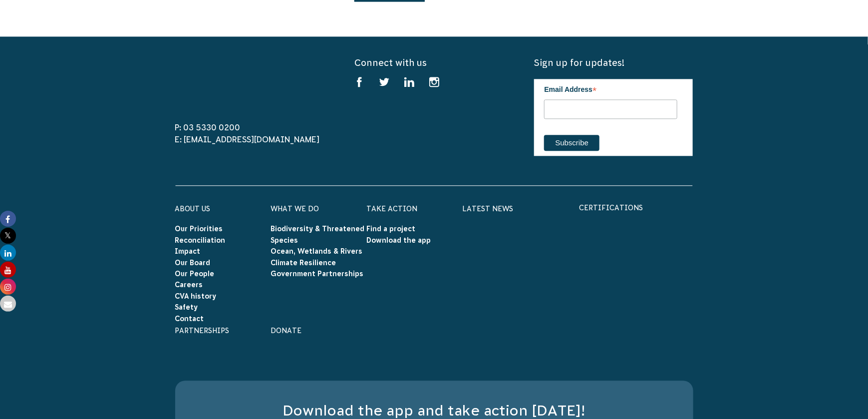  I want to click on a: About Us, so click(193, 209).